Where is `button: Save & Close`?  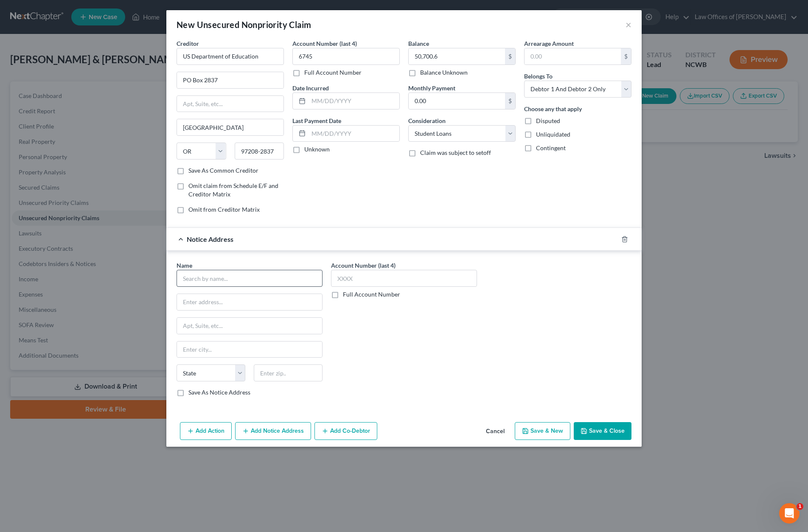 button: Save & Close is located at coordinates (603, 431).